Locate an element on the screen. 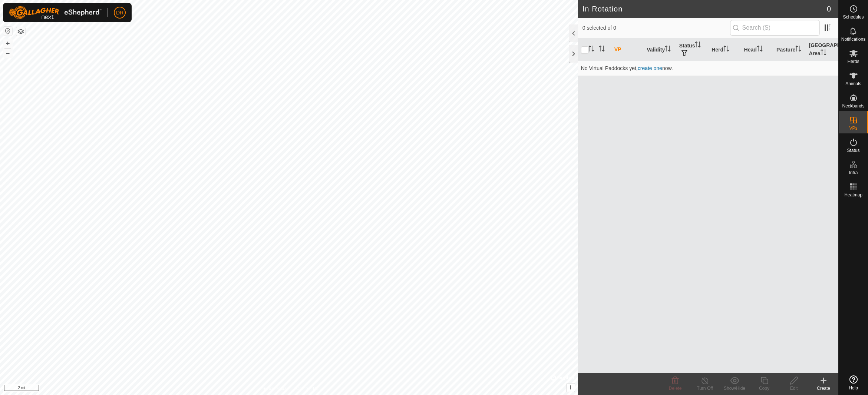  span: Neckbands is located at coordinates (853, 106).